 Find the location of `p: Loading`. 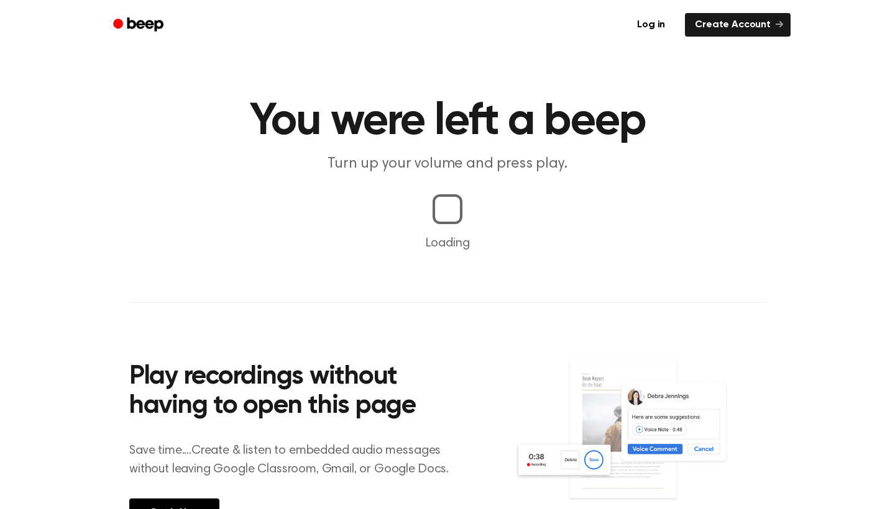

p: Loading is located at coordinates (447, 244).